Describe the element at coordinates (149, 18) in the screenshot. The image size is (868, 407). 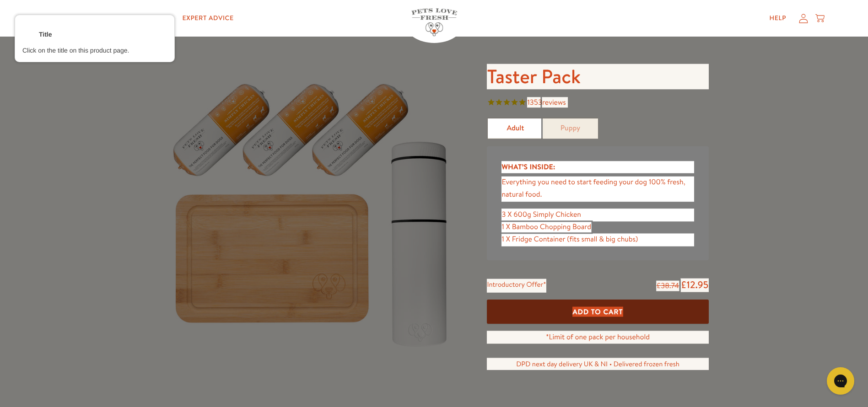
I see `a: Reviews` at that location.